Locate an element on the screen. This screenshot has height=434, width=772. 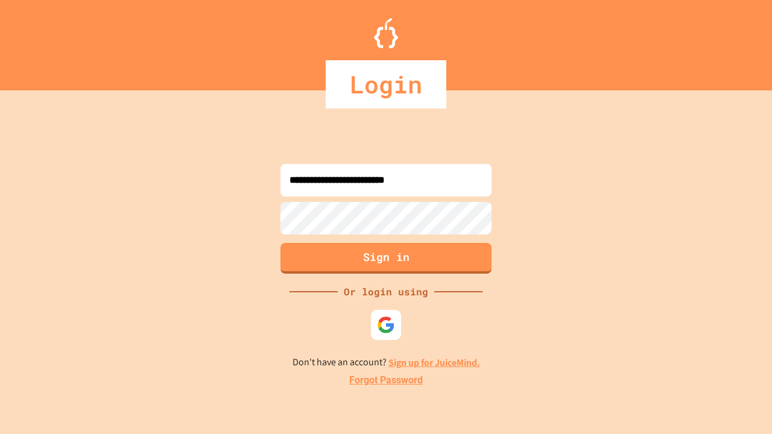
div: Or login using is located at coordinates (386, 292).